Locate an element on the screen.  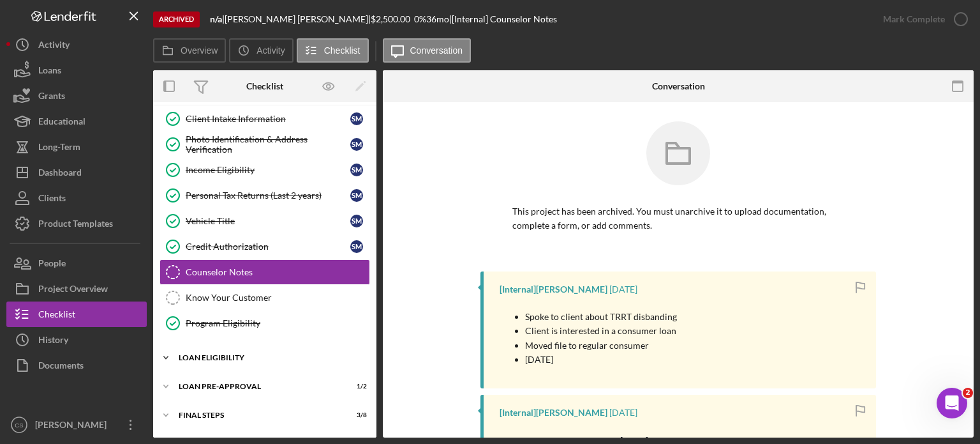
div: History is located at coordinates (53, 341).